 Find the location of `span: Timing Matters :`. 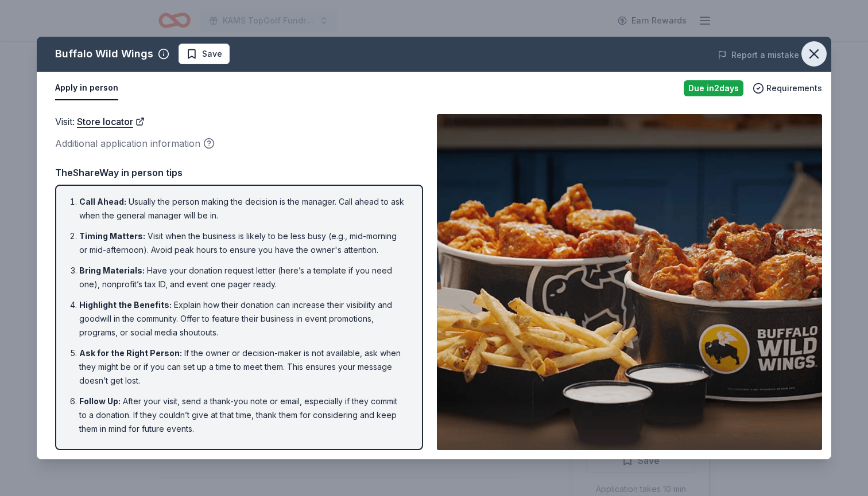

span: Timing Matters : is located at coordinates (112, 236).